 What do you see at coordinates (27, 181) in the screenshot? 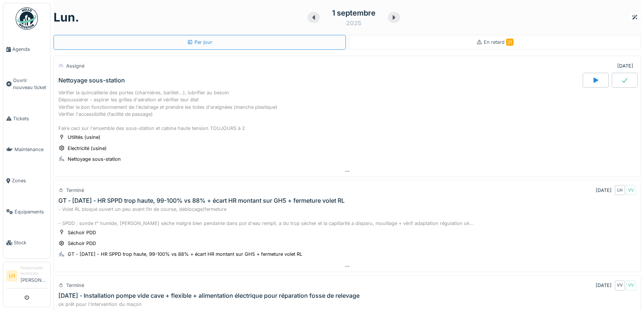
I see `a: Zones` at bounding box center [27, 181].